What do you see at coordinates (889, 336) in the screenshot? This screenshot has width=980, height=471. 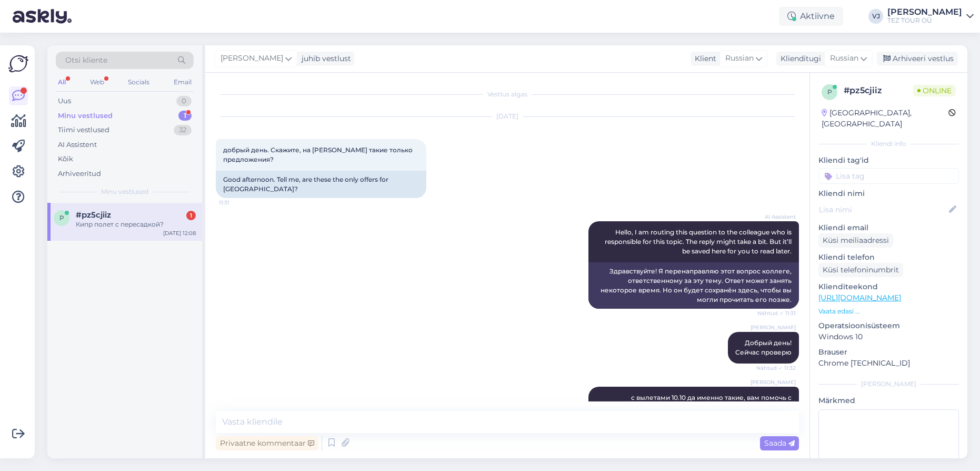 I see `p: Windows 10` at bounding box center [889, 336].